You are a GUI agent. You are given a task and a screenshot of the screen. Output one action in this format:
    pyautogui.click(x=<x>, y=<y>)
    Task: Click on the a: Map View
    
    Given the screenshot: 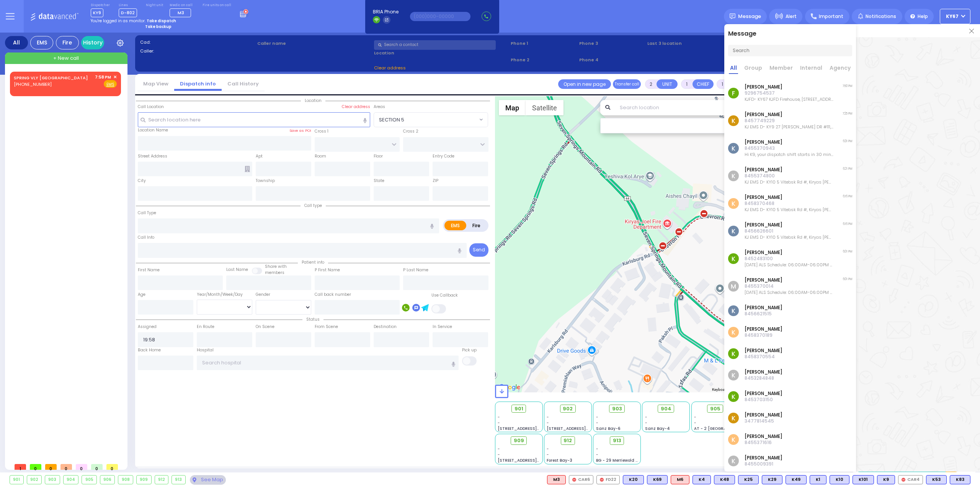 What is the action you would take?
    pyautogui.click(x=156, y=83)
    